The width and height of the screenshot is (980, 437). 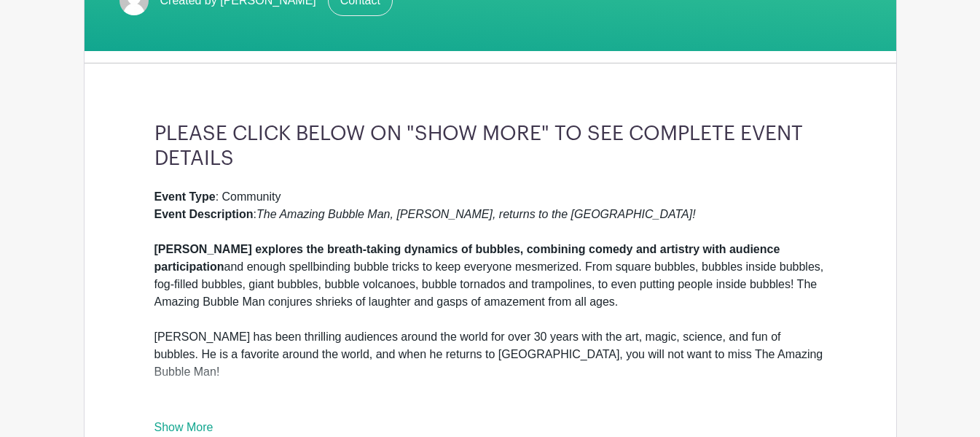 I want to click on h3: PLEASE CLICK BELOW ON "SHOW MORE" TO SEE COMPLETE EVENT DETAILS, so click(x=491, y=146).